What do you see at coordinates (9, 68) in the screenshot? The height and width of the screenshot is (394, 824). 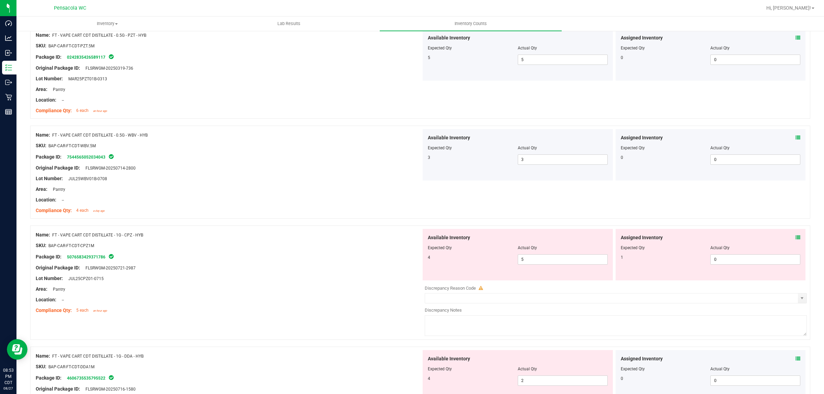 I see `inline-svg: Inventory` at bounding box center [9, 68].